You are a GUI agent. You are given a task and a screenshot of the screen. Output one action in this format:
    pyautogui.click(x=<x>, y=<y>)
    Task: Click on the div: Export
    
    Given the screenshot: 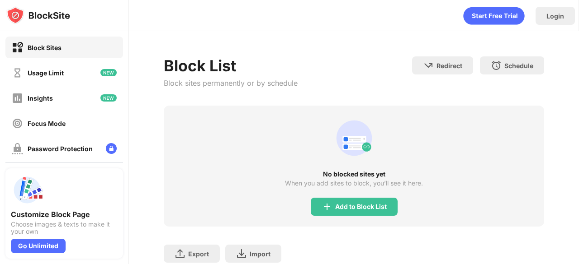 What is the action you would take?
    pyautogui.click(x=198, y=254)
    